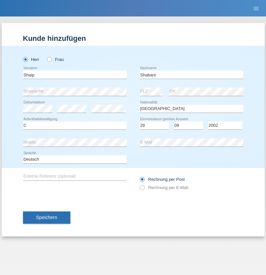 The height and width of the screenshot is (275, 266). Describe the element at coordinates (142, 181) in the screenshot. I see `input: Rechnung per Post` at that location.